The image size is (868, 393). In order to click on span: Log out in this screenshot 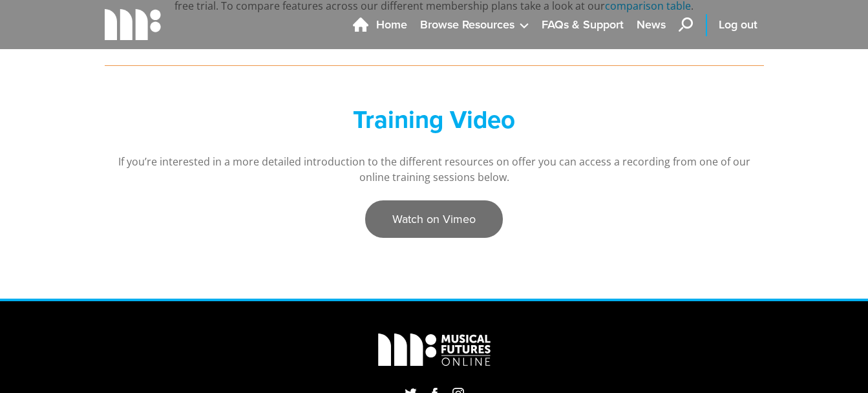, I will do `click(738, 25)`.